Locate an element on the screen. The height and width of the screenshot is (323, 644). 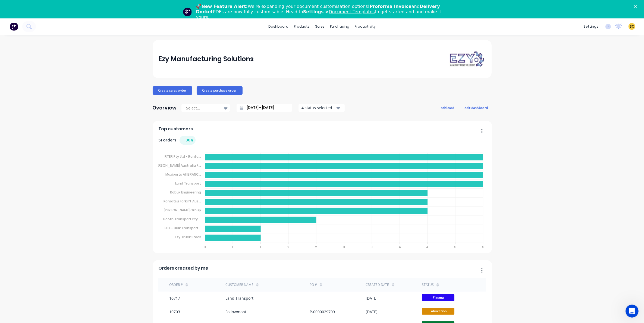
span: SC is located at coordinates (631, 26).